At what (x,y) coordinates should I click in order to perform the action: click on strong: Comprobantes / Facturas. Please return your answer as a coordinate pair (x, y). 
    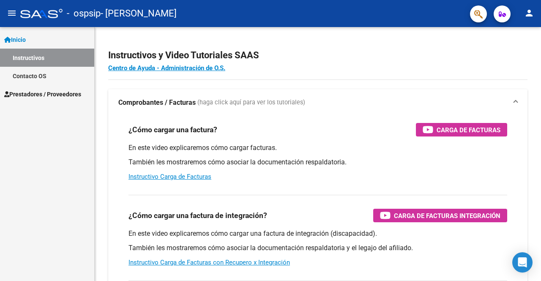
    Looking at the image, I should click on (157, 103).